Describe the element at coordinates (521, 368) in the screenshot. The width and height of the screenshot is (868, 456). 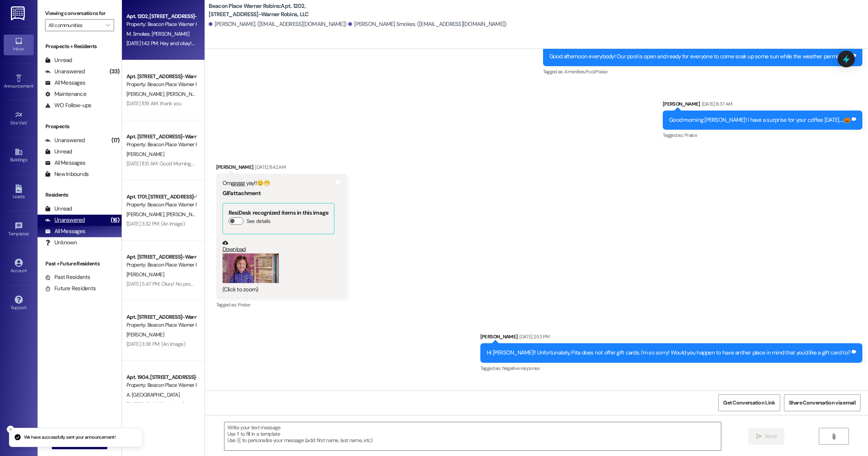
I see `span: Negative response` at that location.